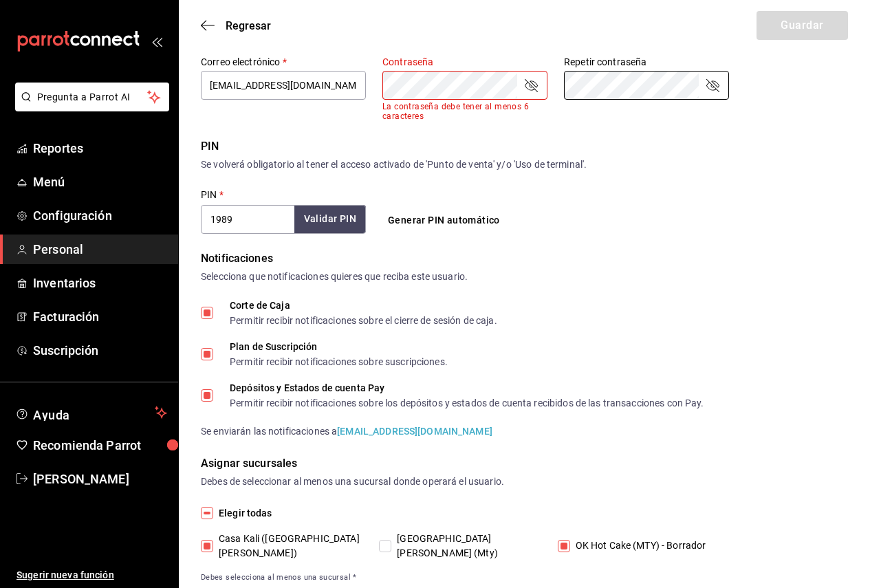  What do you see at coordinates (524, 464) in the screenshot?
I see `div: Asignar sucursales` at bounding box center [524, 464].